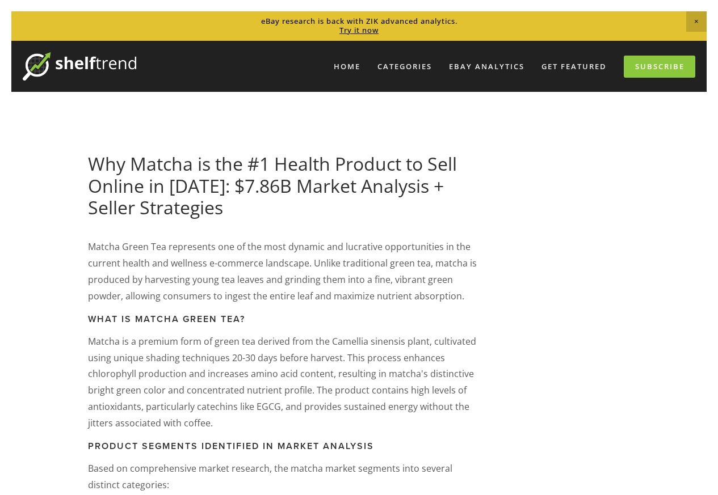  I want to click on img: ShelfTrend, so click(79, 66).